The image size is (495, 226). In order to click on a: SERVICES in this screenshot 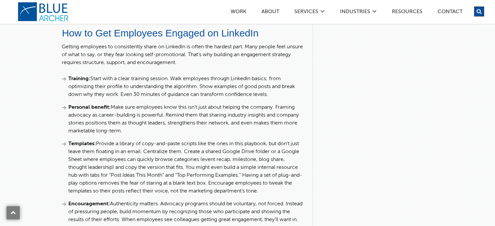, I will do `click(307, 12)`.